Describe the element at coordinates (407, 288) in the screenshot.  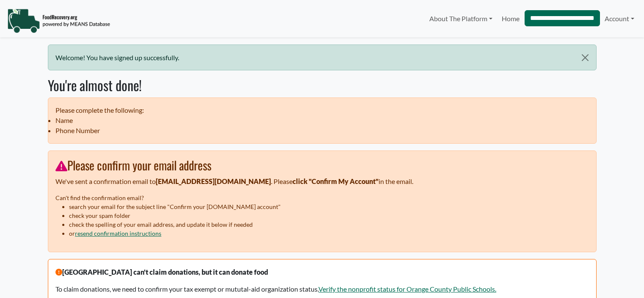
I see `a: Verify the nonprofit status for Orange County Public Schools.` at that location.